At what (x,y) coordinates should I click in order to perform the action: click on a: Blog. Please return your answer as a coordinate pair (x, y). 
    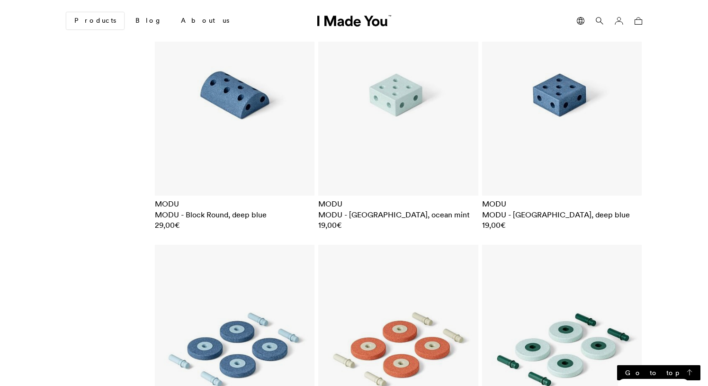
    Looking at the image, I should click on (149, 21).